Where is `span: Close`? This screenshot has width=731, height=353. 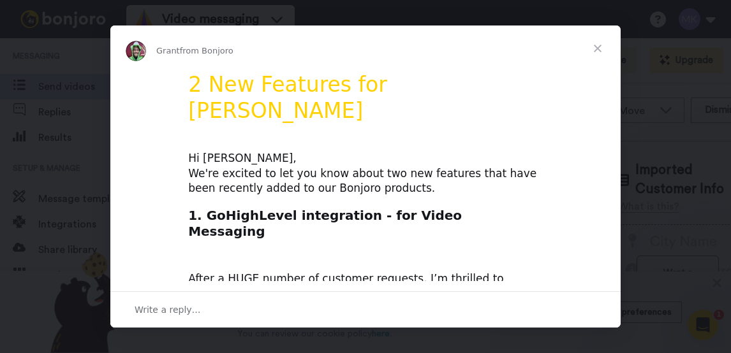 span: Close is located at coordinates (598, 48).